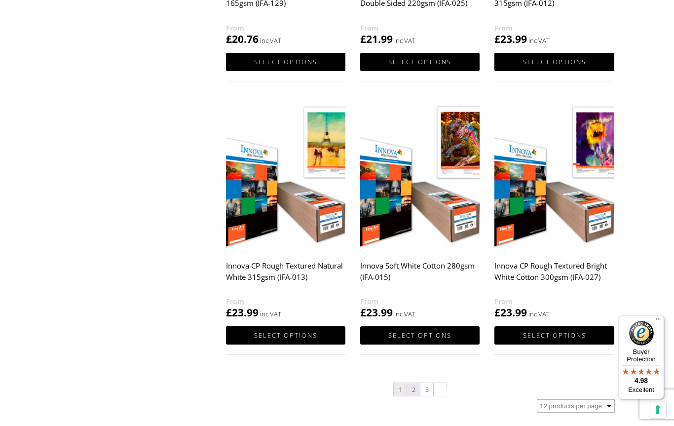 The image size is (674, 426). I want to click on a: Select options for “Innova CP Rough Textured Natural White 315gsm (IFA-013)”, so click(286, 335).